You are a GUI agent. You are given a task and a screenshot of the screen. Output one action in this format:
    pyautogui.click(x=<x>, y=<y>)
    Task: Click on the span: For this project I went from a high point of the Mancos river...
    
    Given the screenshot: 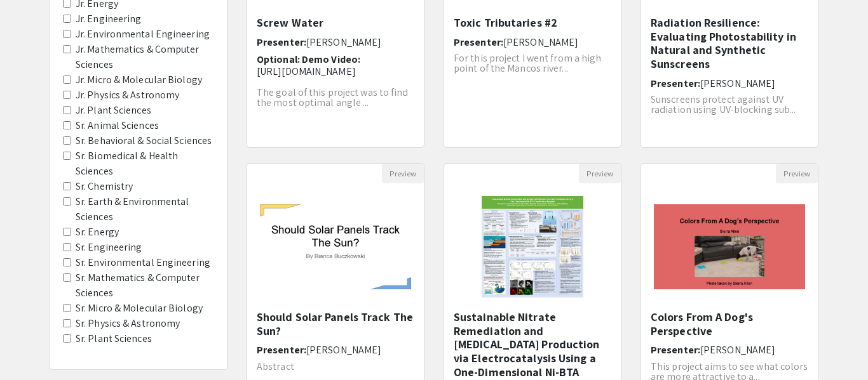 What is the action you would take?
    pyautogui.click(x=527, y=63)
    